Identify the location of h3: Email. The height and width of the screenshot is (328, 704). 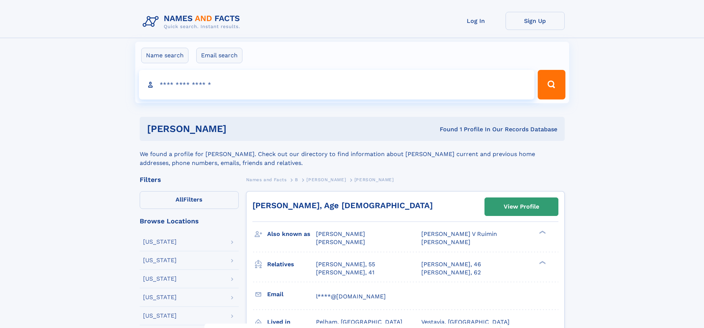
(291, 294).